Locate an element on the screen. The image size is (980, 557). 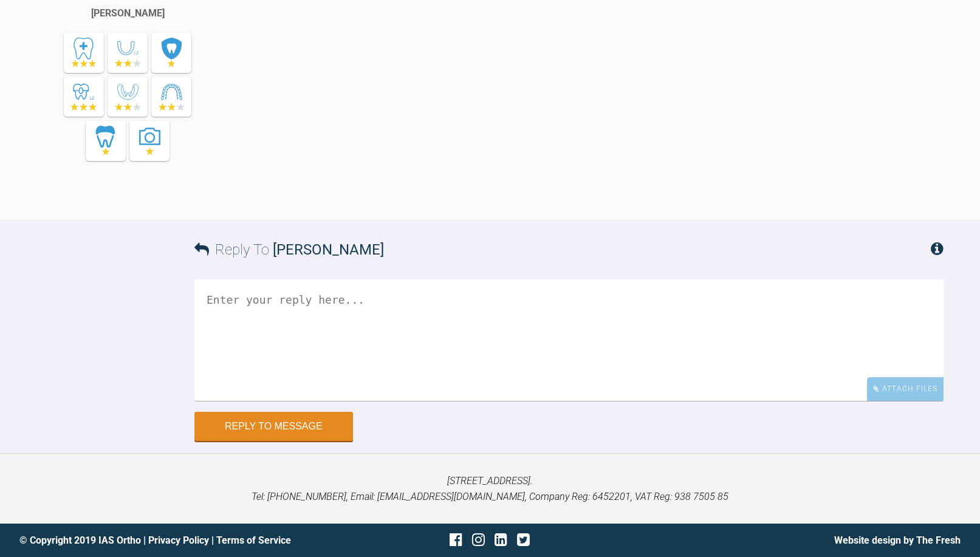
div: © Copyright 2019 IAS Ortho | | is located at coordinates (176, 540).